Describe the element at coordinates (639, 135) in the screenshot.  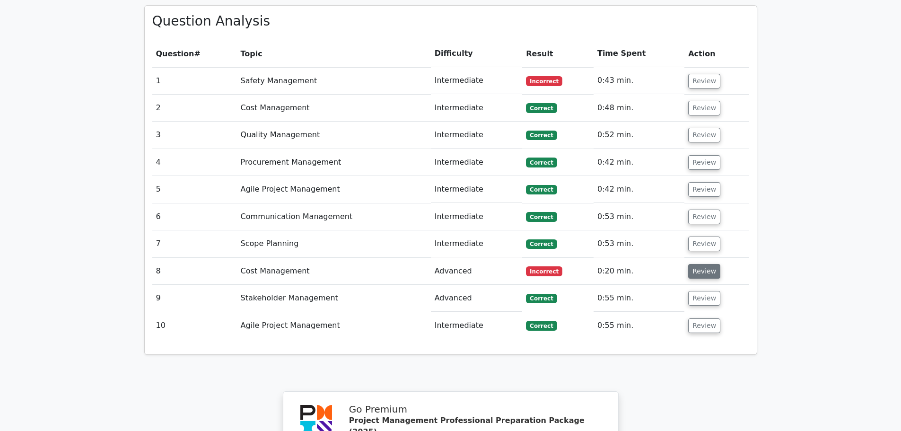
I see `td: 0:52 min.` at that location.